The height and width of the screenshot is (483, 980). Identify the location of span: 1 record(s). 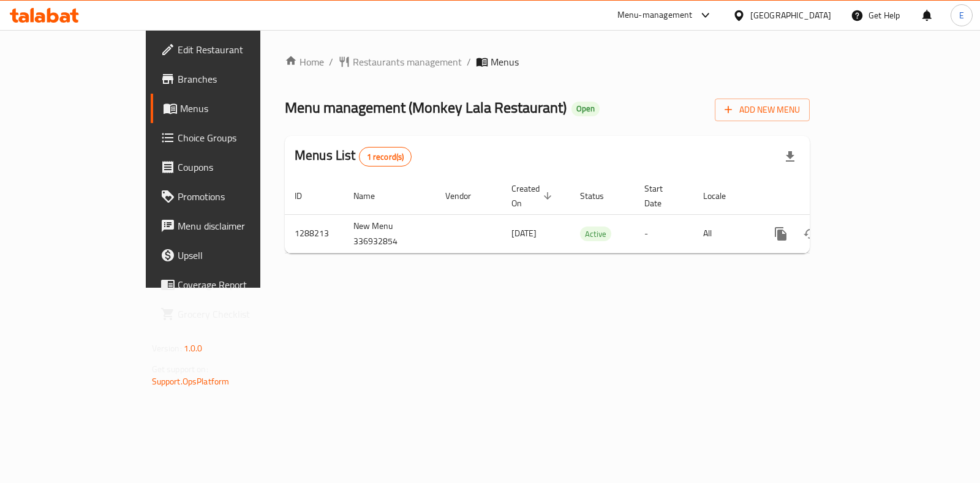
(385, 157).